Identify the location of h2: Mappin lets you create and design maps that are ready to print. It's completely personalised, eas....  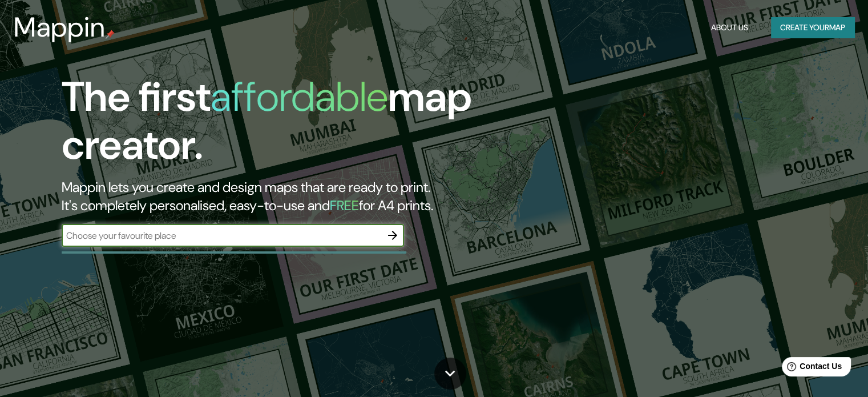
(278, 196).